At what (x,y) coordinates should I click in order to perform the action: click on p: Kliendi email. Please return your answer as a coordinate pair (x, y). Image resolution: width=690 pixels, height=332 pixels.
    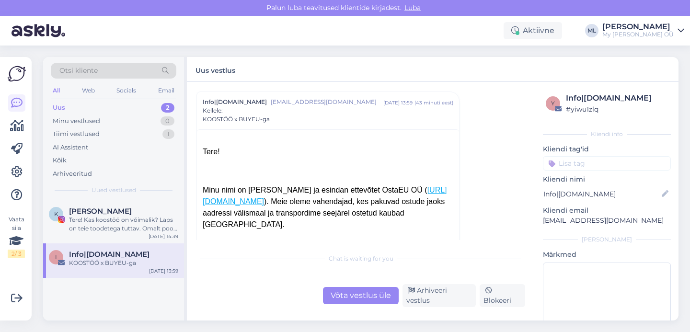
    Looking at the image, I should click on (607, 211).